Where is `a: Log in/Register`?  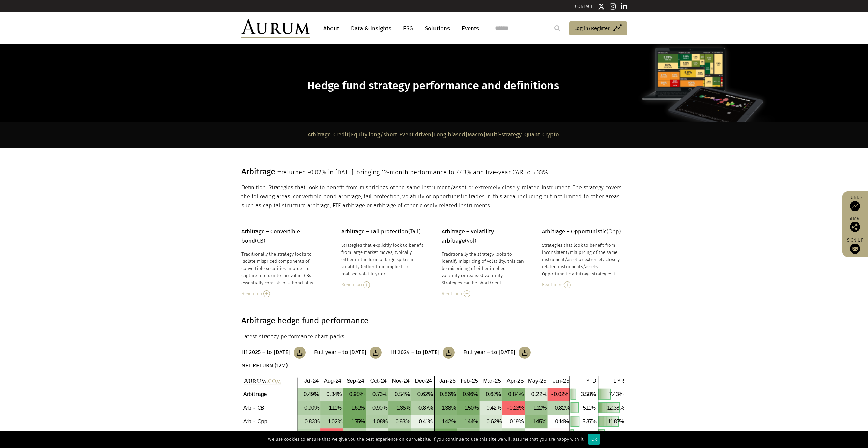
a: Log in/Register is located at coordinates (598, 29).